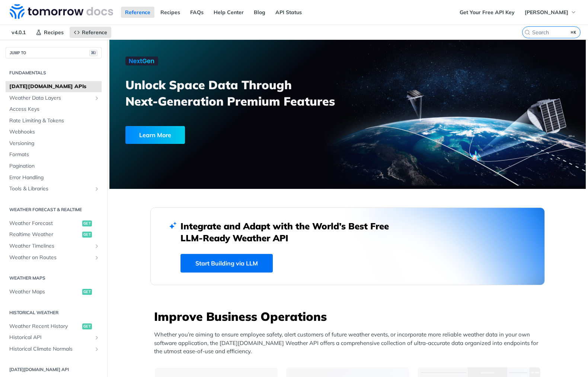 This screenshot has width=588, height=377. What do you see at coordinates (44, 234) in the screenshot?
I see `span: Realtime Weather` at bounding box center [44, 234].